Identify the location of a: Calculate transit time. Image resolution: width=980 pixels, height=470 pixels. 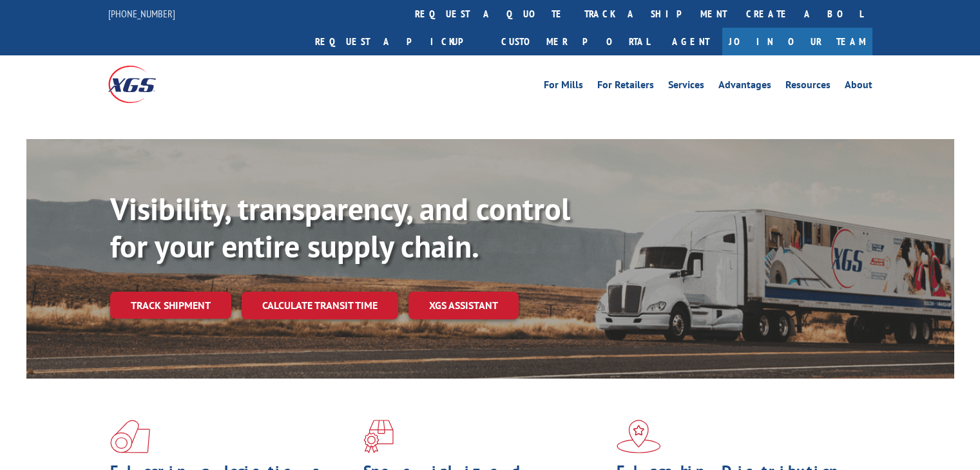
(320, 305).